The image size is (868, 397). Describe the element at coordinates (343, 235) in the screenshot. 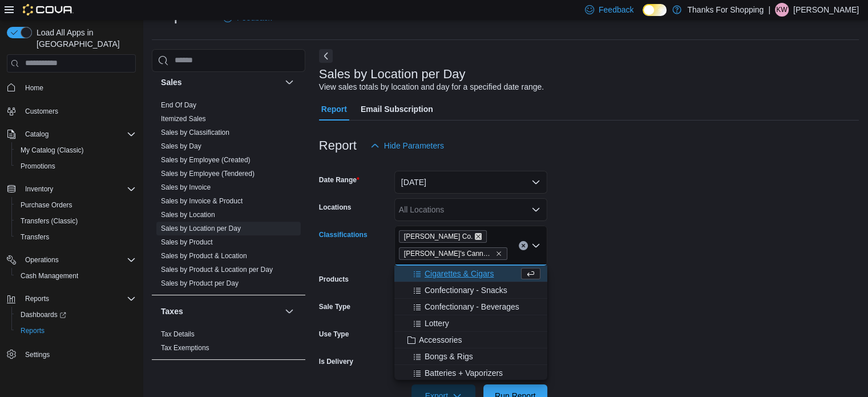

I see `label: Classifications` at that location.